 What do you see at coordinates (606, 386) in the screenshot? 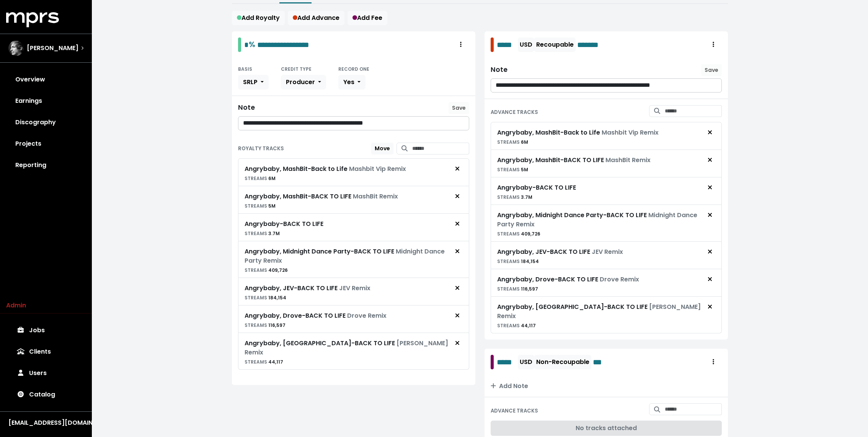
I see `button: Add Note` at bounding box center [606, 386].